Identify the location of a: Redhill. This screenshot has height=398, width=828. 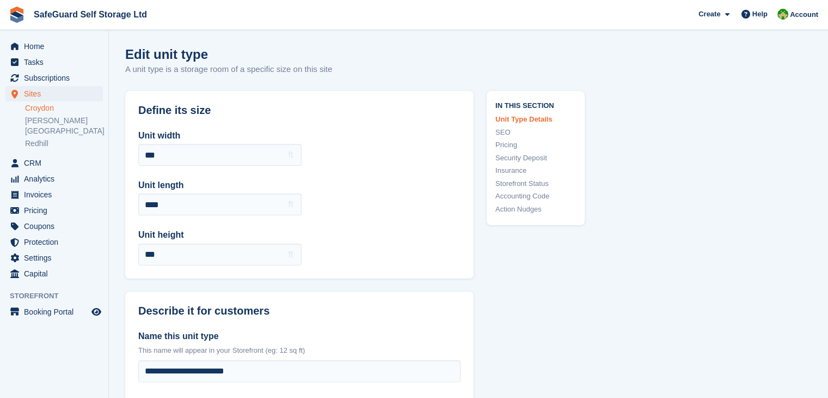
(64, 143).